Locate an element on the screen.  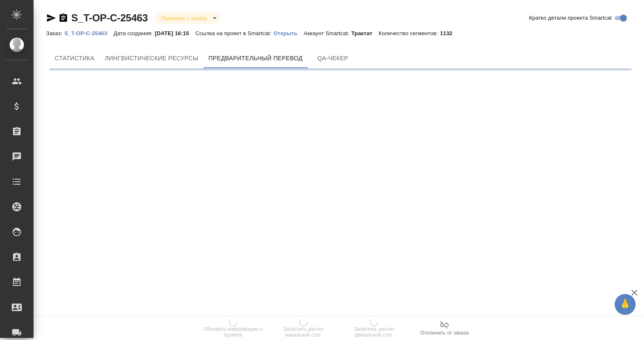
a: Открыть is located at coordinates (289, 33).